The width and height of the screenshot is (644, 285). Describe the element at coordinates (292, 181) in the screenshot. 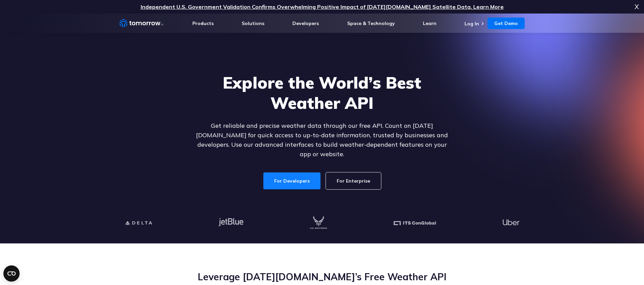

I see `a: For Developers` at that location.